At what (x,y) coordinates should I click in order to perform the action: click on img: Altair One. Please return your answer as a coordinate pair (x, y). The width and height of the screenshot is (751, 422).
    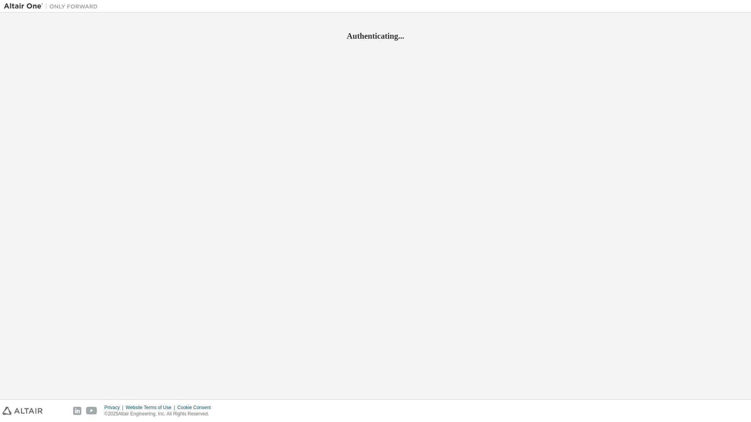
    Looking at the image, I should click on (53, 6).